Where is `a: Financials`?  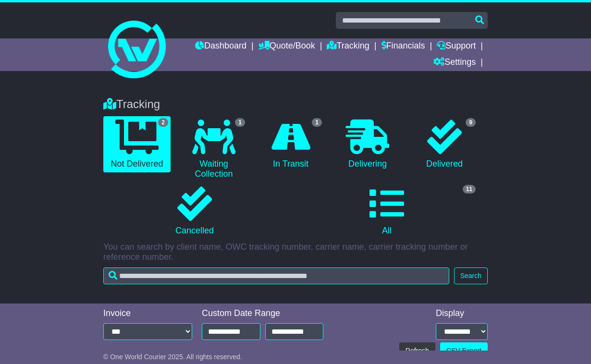 a: Financials is located at coordinates (403, 46).